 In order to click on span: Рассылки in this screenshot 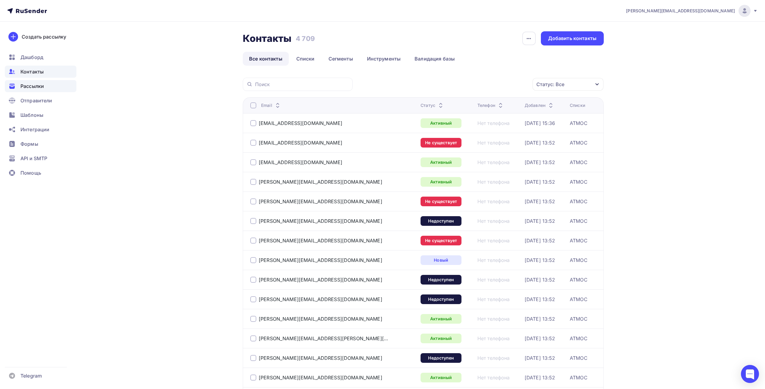, I will do `click(32, 86)`.